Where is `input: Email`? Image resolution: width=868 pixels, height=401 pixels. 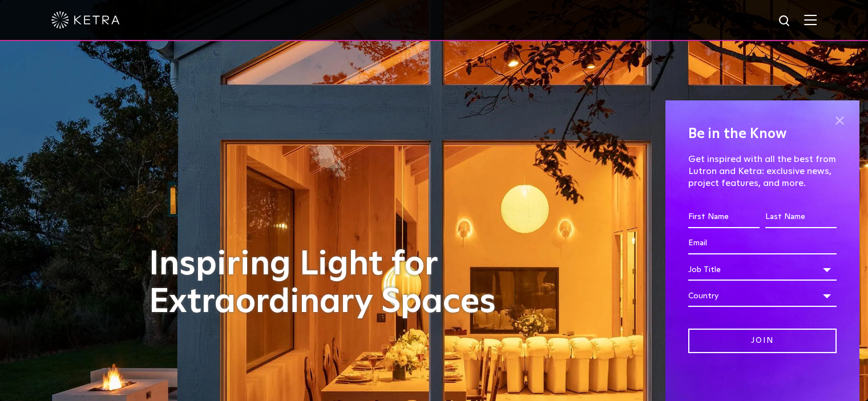
input: Email is located at coordinates (762, 243).